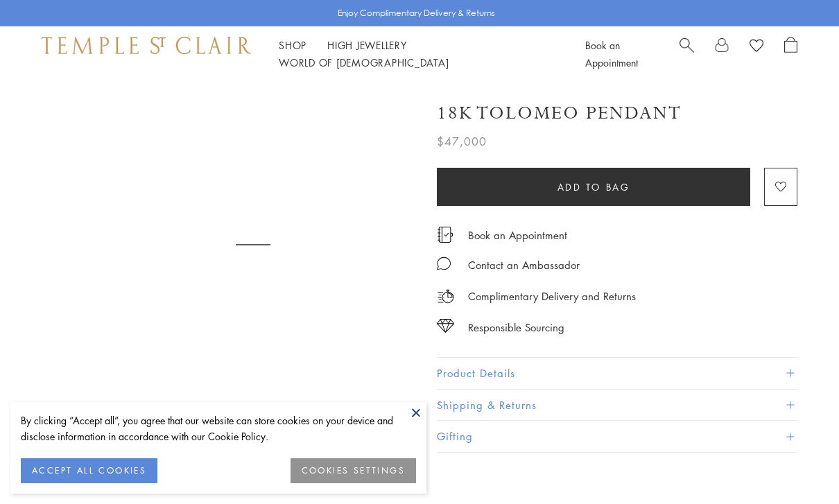  I want to click on img: icon_sourcing.svg, so click(445, 326).